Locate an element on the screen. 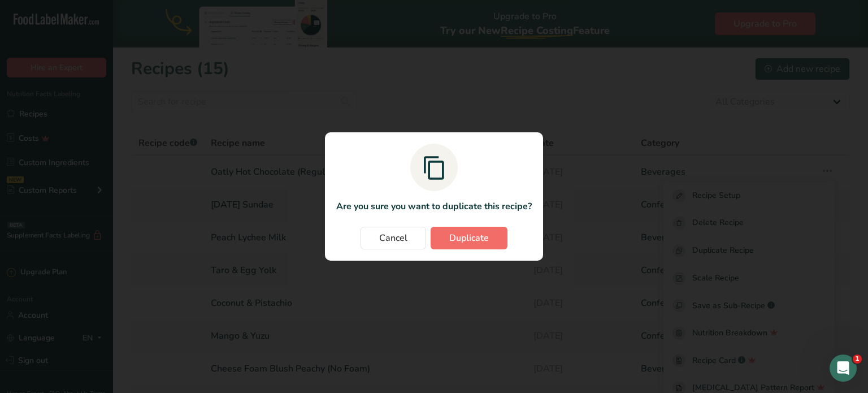  span: Cancel is located at coordinates (393, 238).